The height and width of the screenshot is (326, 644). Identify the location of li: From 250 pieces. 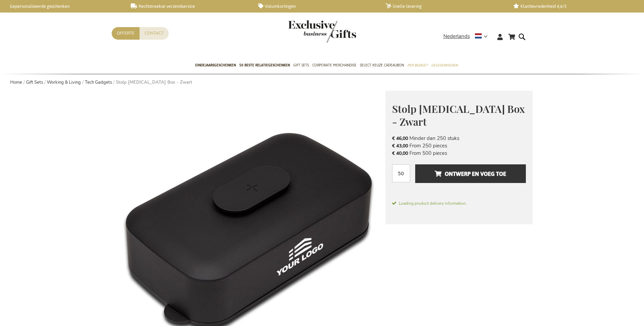
(459, 146).